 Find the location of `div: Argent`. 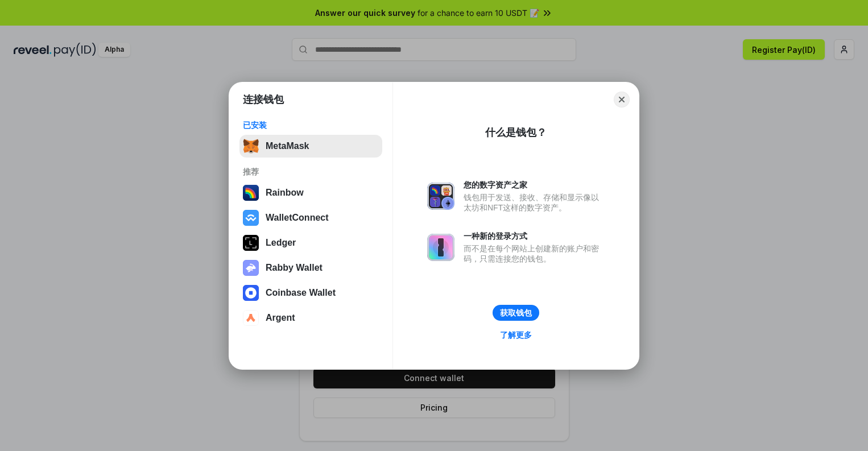

div: Argent is located at coordinates (280, 318).